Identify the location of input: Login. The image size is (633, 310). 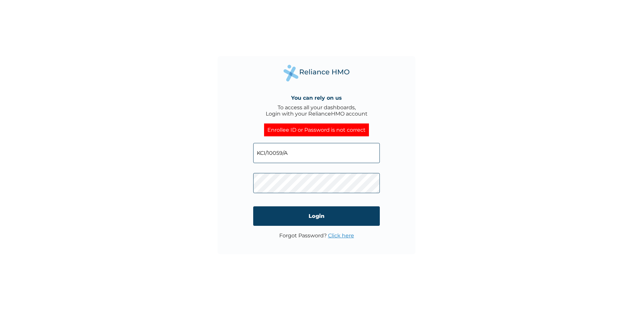
(317, 216).